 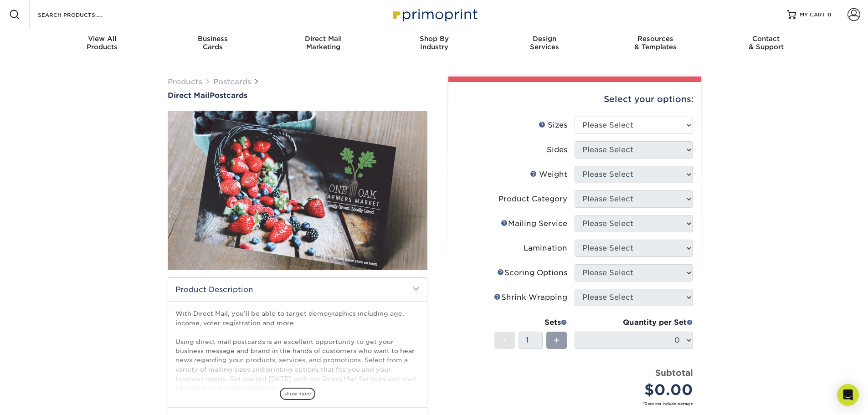 I want to click on h1: Postcards, so click(x=297, y=95).